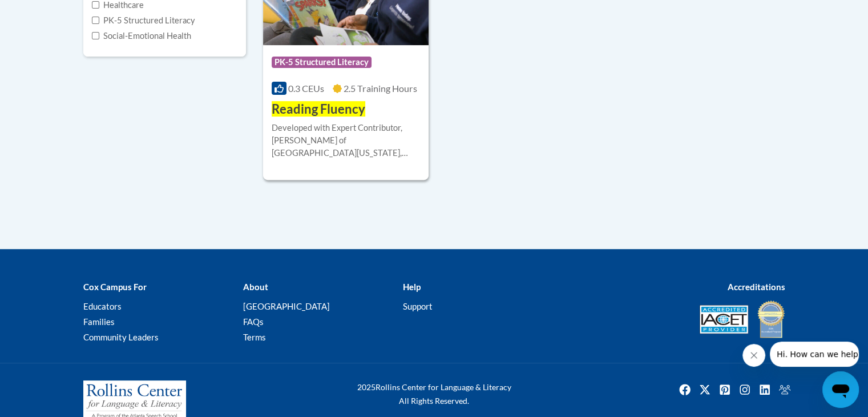  What do you see at coordinates (306, 88) in the screenshot?
I see `span: 0.3 CEUs` at bounding box center [306, 88].